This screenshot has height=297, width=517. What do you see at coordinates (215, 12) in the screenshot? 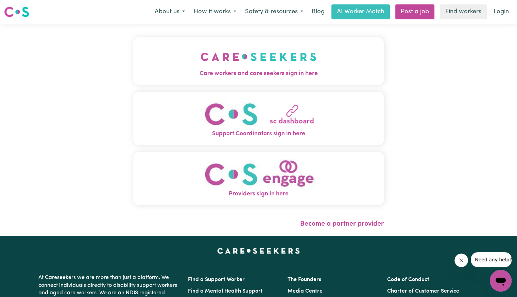
I see `button: How it works` at bounding box center [215, 12].